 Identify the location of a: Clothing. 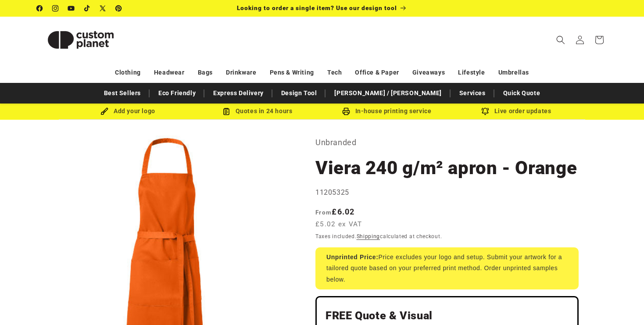
(128, 72).